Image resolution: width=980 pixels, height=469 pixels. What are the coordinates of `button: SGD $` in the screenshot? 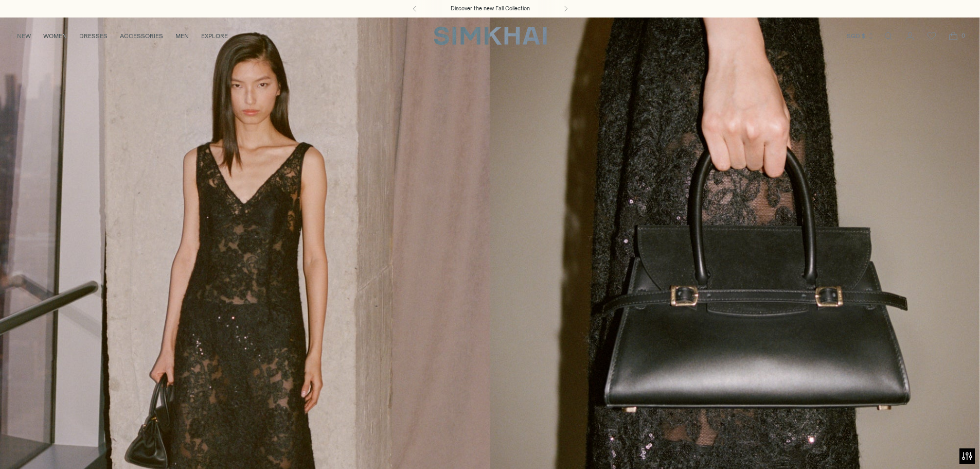 It's located at (861, 36).